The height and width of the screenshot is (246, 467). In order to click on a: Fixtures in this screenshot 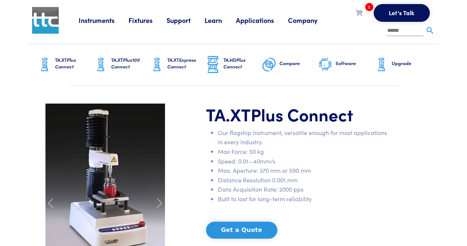, I will do `click(147, 20)`.